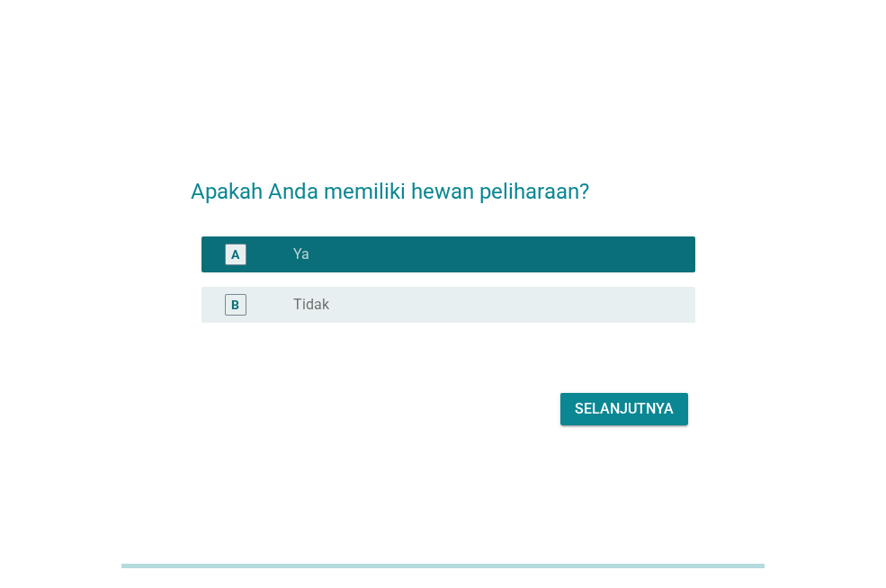  I want to click on div: A, so click(235, 255).